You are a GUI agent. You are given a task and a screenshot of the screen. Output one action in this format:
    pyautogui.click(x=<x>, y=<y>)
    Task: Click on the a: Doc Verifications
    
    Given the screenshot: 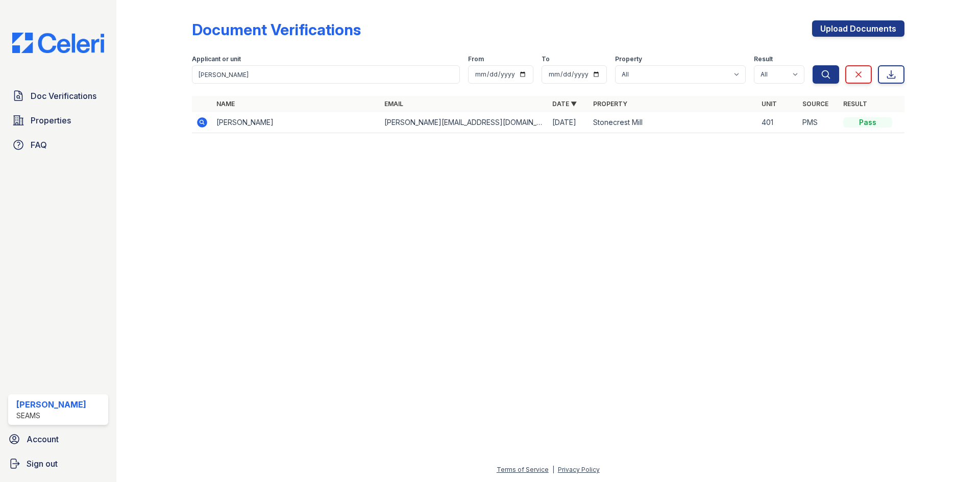 What is the action you would take?
    pyautogui.click(x=58, y=96)
    